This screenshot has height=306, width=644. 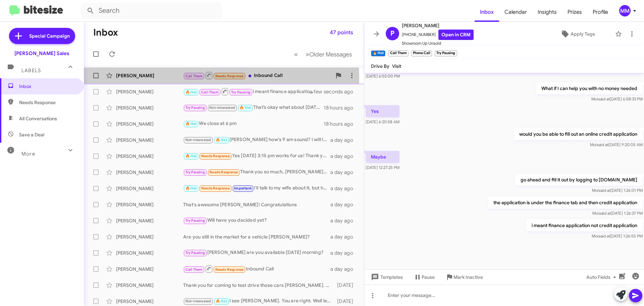 I want to click on button: Auto Fields, so click(x=603, y=277).